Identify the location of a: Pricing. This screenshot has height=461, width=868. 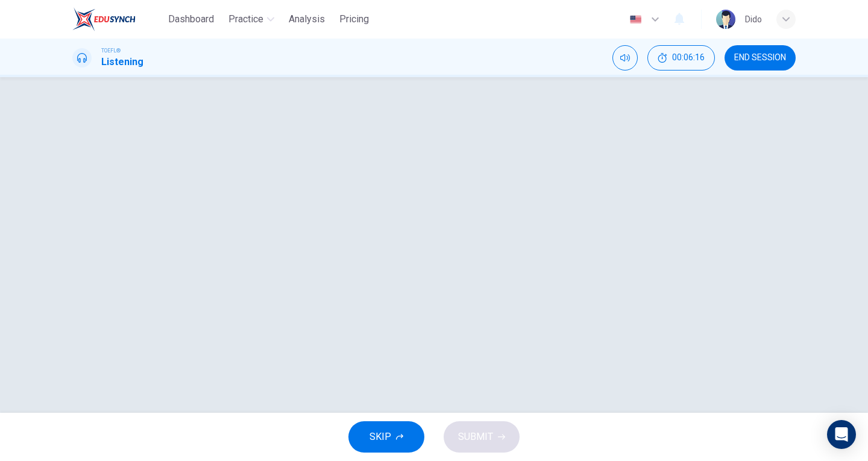
(354, 19).